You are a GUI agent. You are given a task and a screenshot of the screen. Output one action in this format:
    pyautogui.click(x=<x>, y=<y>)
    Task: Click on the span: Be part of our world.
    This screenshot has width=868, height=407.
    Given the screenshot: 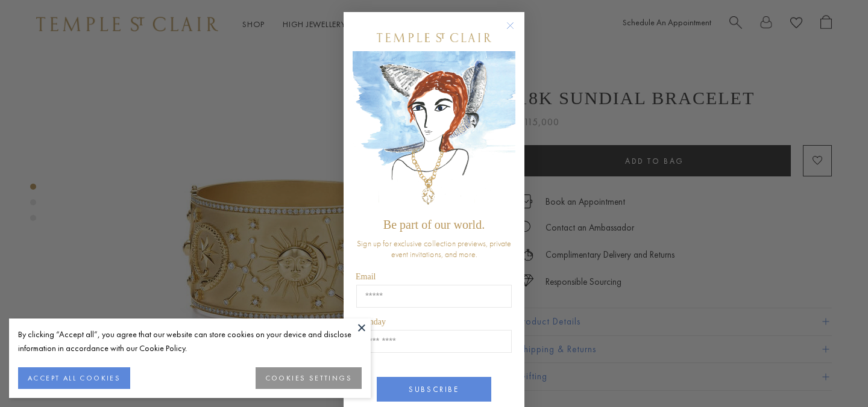 What is the action you would take?
    pyautogui.click(x=434, y=225)
    